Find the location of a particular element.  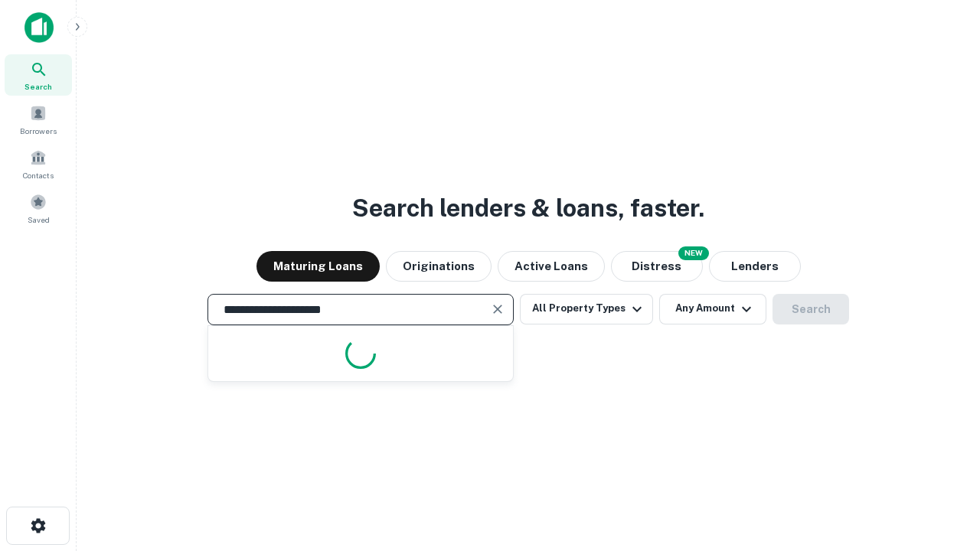

button: Originations is located at coordinates (438, 267).